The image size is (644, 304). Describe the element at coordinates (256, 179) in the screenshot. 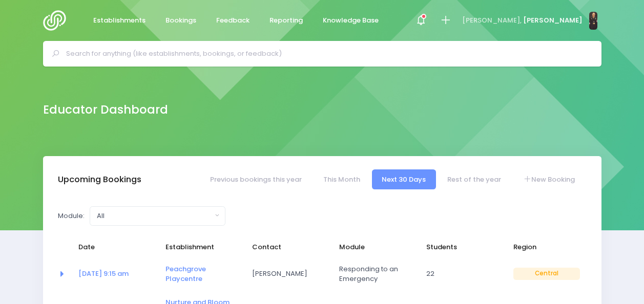

I see `a: Previous bookings this year` at that location.